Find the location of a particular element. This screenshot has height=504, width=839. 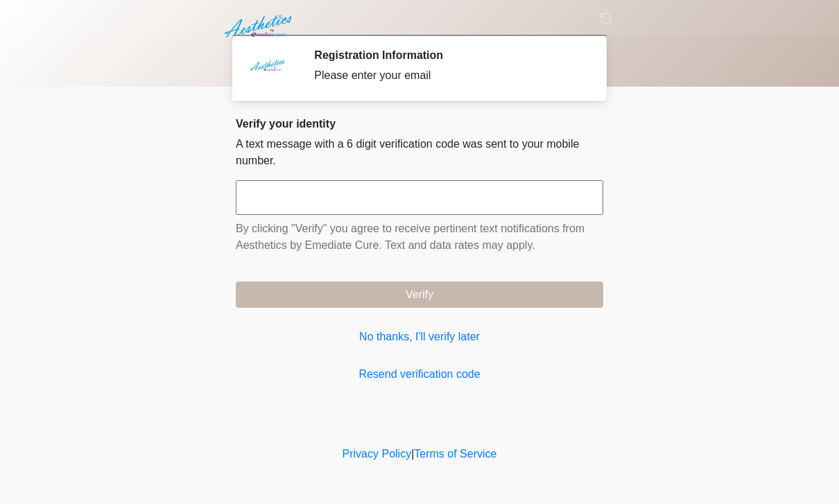

p: By clicking "Verify" you agree to receive pertinent text notifications from Aesthetics by Emediat... is located at coordinates (420, 237).